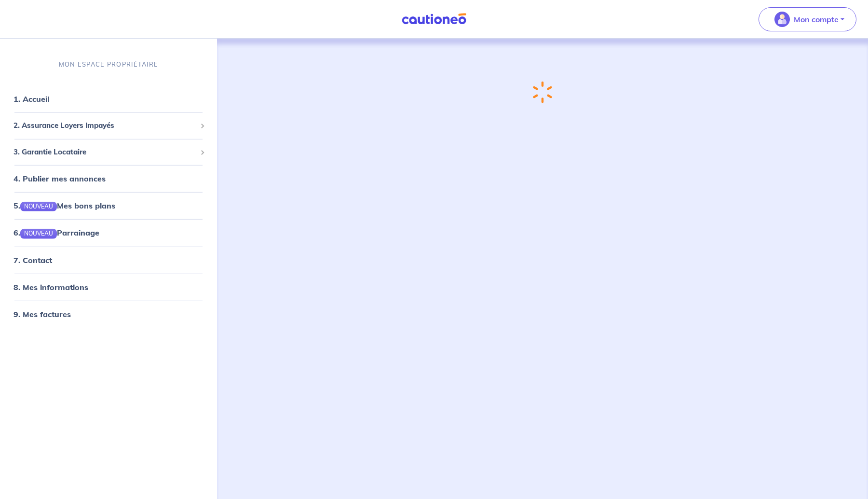 The height and width of the screenshot is (501, 868). I want to click on div: 7. Contact, so click(108, 260).